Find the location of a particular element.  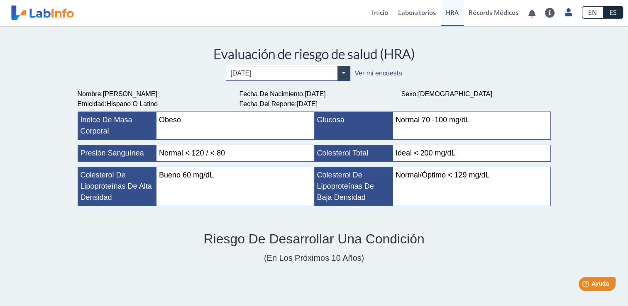

span: Obeso is located at coordinates (170, 120).